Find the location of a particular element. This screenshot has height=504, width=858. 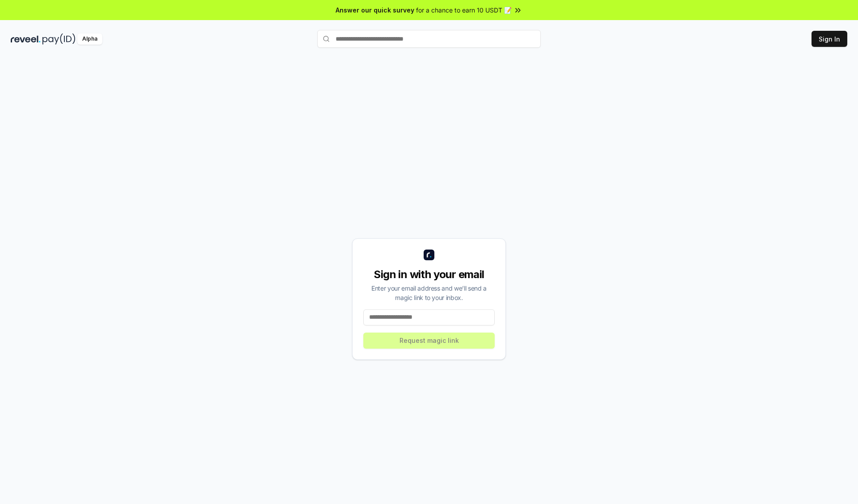

div: Alpha is located at coordinates (90, 38).